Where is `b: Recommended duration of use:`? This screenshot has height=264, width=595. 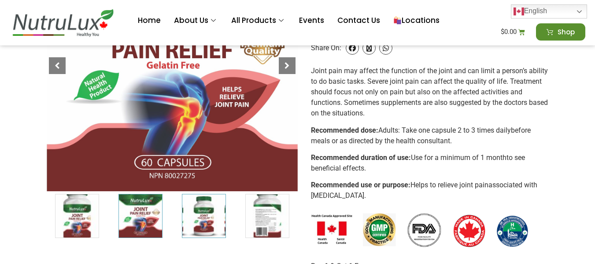
b: Recommended duration of use: is located at coordinates (360, 157).